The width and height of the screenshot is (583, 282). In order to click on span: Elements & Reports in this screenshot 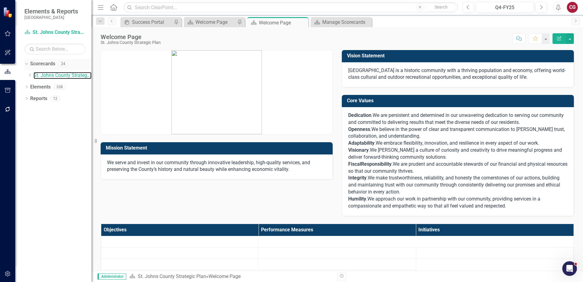, I will do `click(51, 11)`.